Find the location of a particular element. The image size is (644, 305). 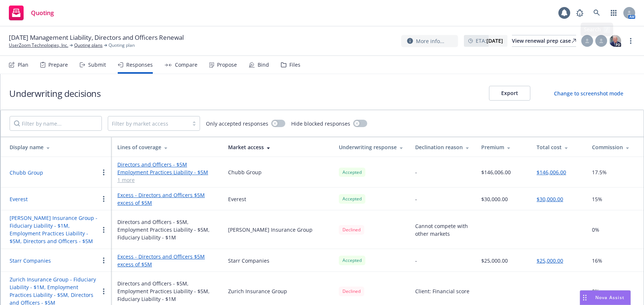

div: Underwriting response is located at coordinates (371, 147).